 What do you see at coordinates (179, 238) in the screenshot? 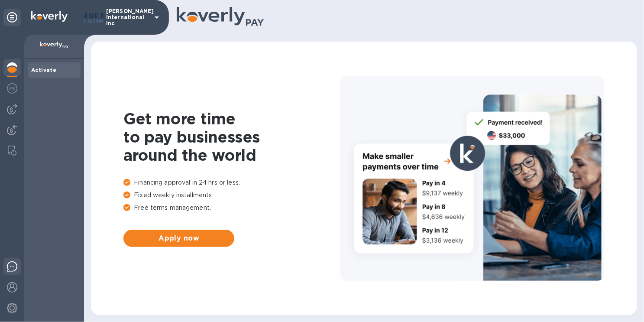
I see `button: Apply now` at bounding box center [179, 238].